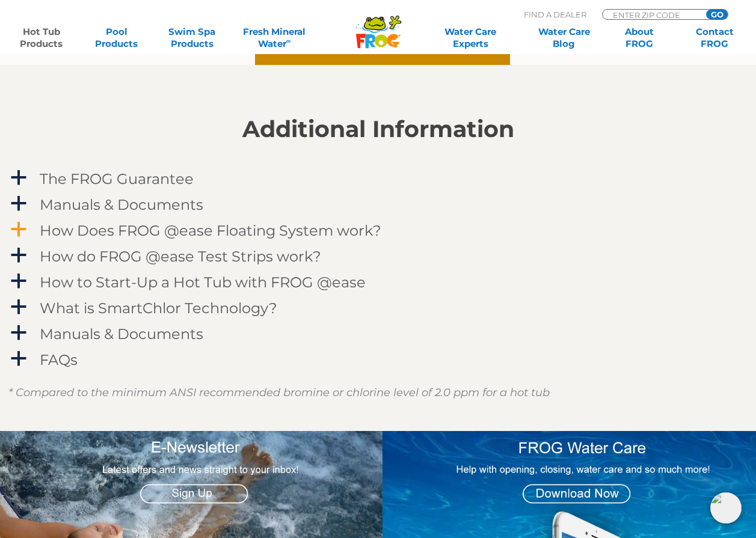 The height and width of the screenshot is (538, 756). I want to click on h4: How to Start-Up a Hot Tub with FROG @ease, so click(203, 282).